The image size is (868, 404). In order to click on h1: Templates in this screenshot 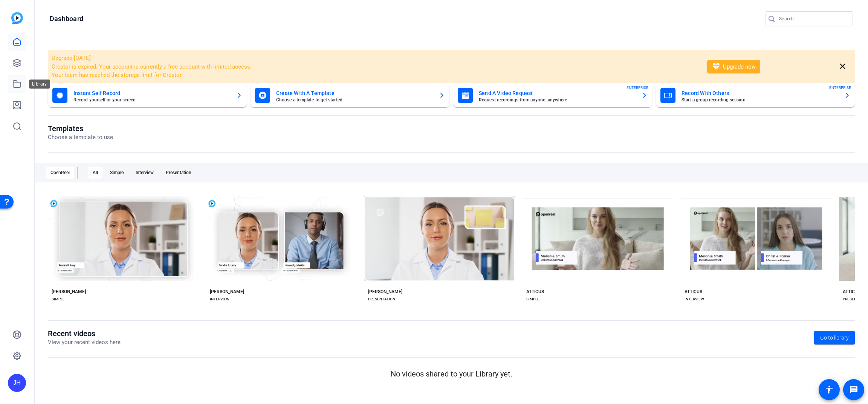, I will do `click(81, 129)`.